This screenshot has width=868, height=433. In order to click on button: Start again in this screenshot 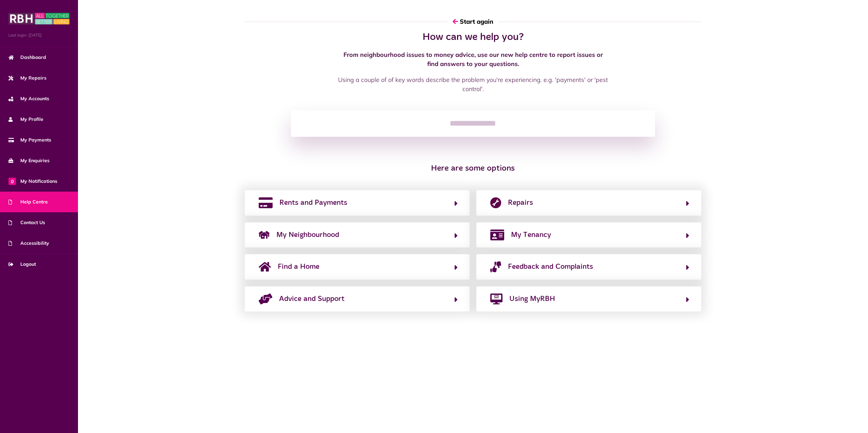, I will do `click(473, 21)`.